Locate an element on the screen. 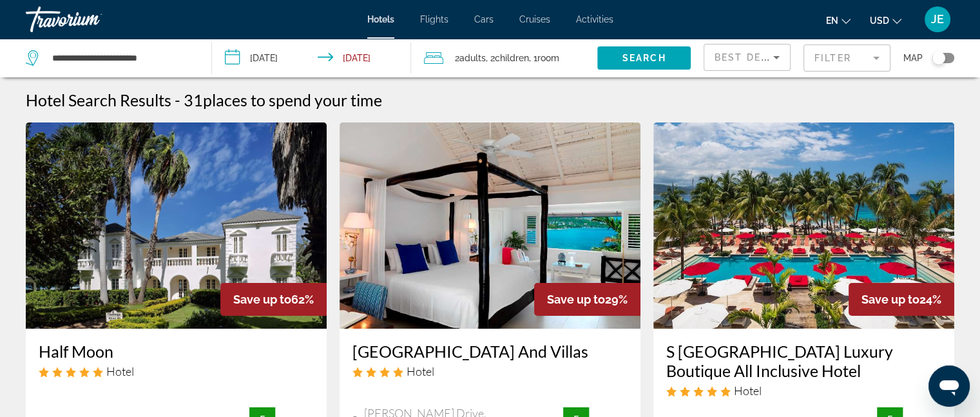 Image resolution: width=980 pixels, height=417 pixels. button: Travelers: 2 adults, 2 children is located at coordinates (504, 58).